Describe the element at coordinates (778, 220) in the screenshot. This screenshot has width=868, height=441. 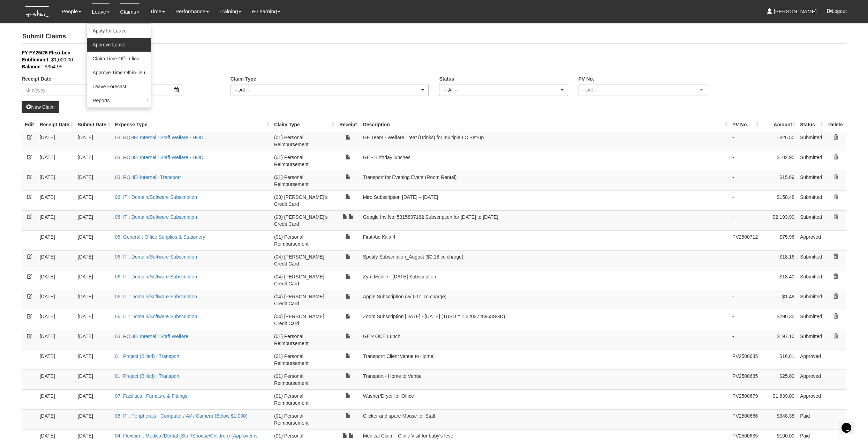
I see `td: $2,193.90` at that location.